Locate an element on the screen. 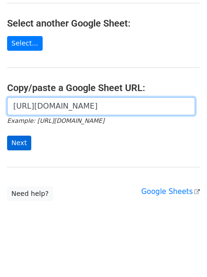  a: Select... is located at coordinates (25, 43).